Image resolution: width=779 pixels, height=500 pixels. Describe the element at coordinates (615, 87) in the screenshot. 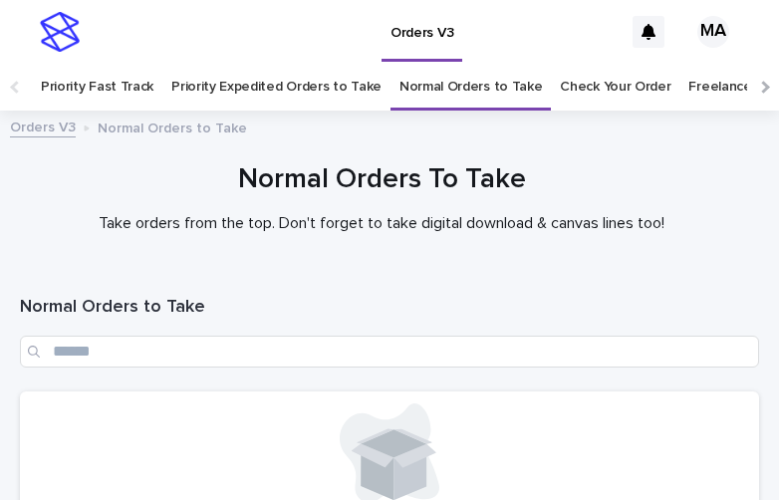

I see `a: Check Your Order` at that location.